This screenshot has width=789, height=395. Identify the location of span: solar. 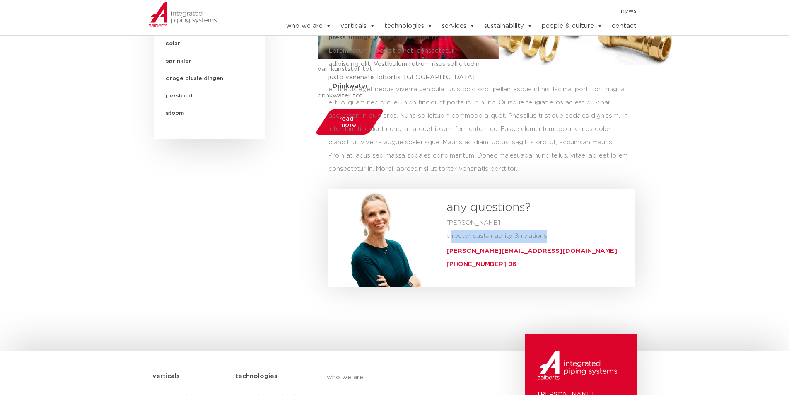
(210, 44).